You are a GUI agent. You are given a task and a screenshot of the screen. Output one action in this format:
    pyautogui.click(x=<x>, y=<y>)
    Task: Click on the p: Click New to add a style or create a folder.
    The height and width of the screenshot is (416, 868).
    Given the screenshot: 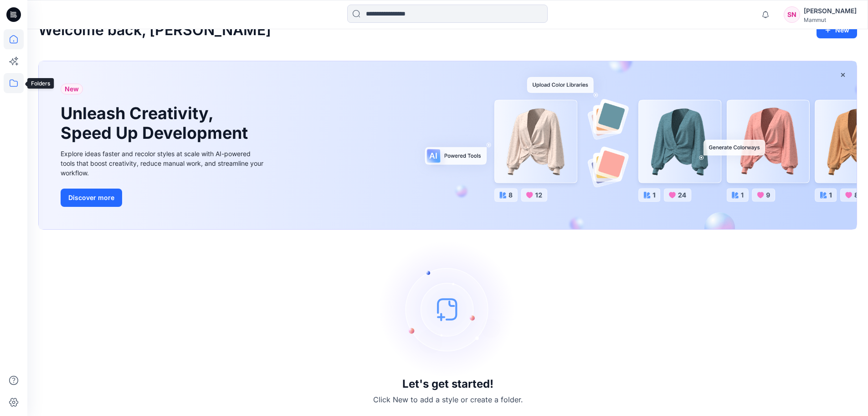 What is the action you would take?
    pyautogui.click(x=448, y=399)
    